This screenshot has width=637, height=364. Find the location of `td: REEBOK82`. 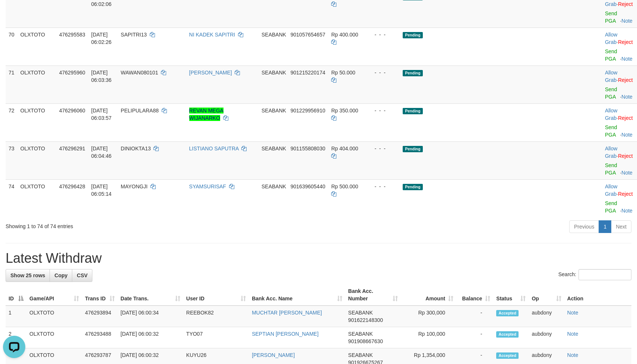

td: REEBOK82 is located at coordinates (216, 317).